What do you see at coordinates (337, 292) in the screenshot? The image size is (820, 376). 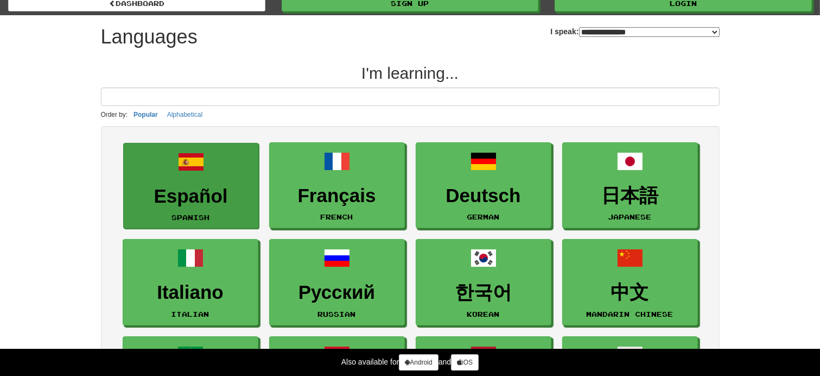 I see `h3: Русский` at bounding box center [337, 292].